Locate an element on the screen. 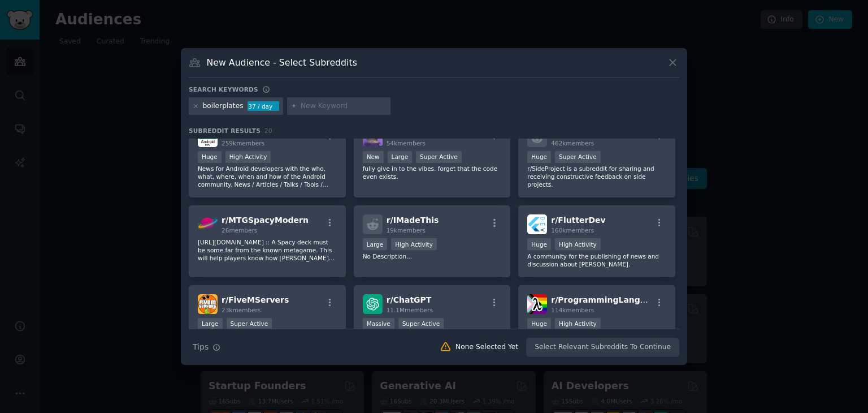 The width and height of the screenshot is (868, 413). span: Tips is located at coordinates (200, 347).